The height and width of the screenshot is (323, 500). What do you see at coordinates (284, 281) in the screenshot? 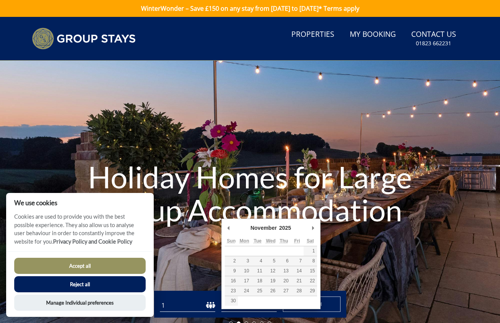
I see `button: 20` at bounding box center [284, 281].